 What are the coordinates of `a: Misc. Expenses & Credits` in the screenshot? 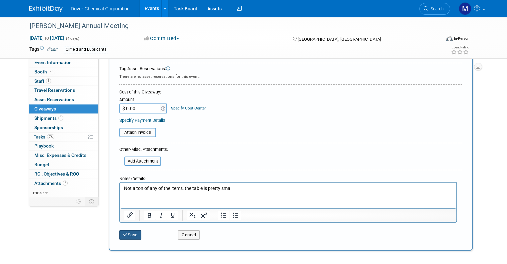 It's located at (64, 155).